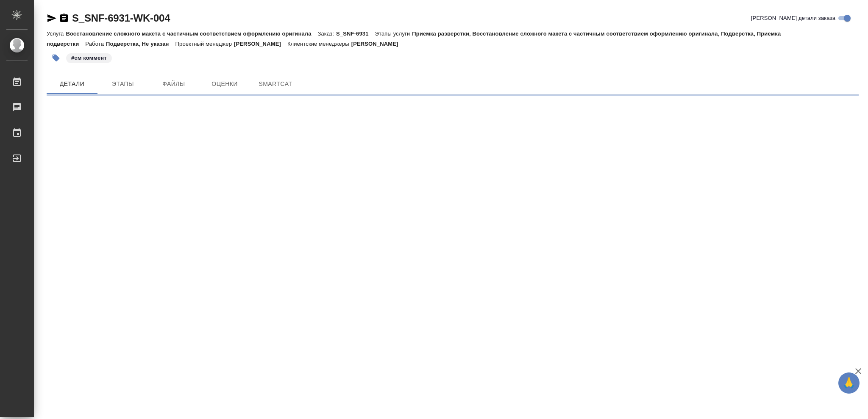 This screenshot has width=868, height=419. What do you see at coordinates (224, 84) in the screenshot?
I see `span: Оценки` at bounding box center [224, 84].